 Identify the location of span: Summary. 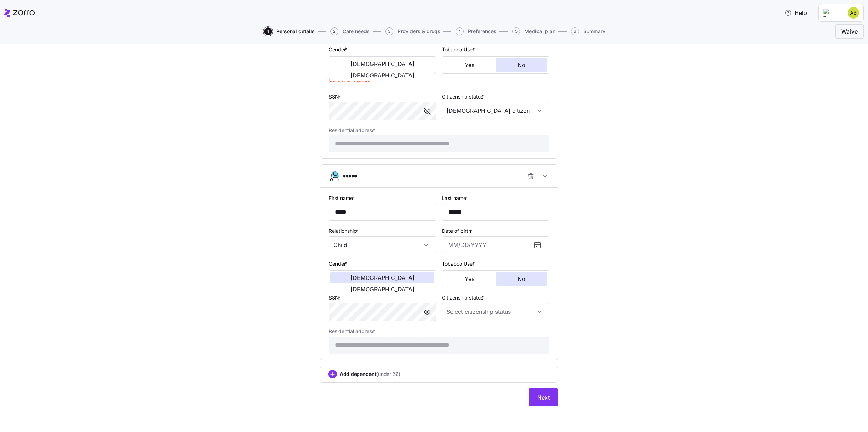
(594, 31).